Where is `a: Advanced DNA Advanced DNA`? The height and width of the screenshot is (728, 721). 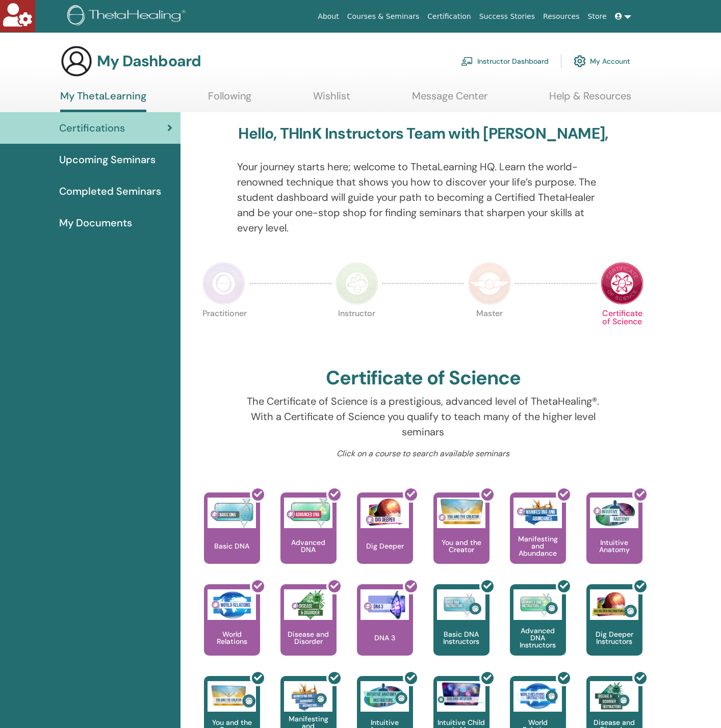
a: Advanced DNA Advanced DNA is located at coordinates (308, 538).